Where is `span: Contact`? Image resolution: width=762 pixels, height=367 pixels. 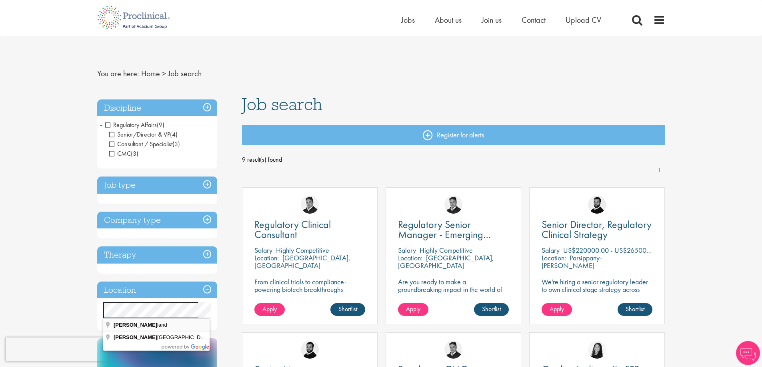
span: Contact is located at coordinates (533, 20).